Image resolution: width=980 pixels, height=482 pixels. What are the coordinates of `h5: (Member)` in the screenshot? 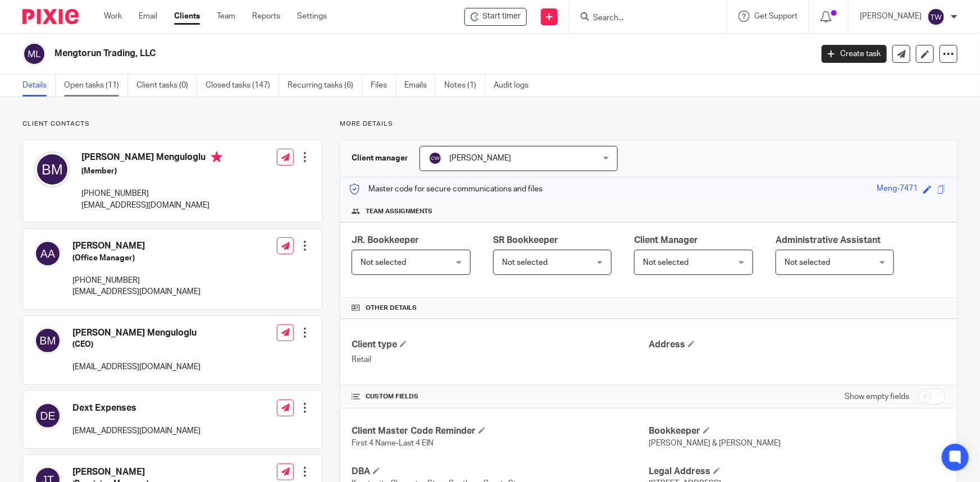 It's located at (152, 171).